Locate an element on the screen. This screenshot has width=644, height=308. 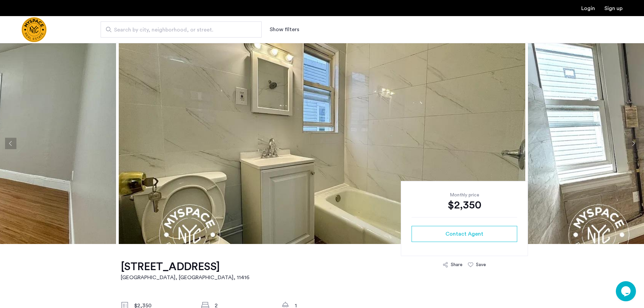
a: Cazamio Logo is located at coordinates (34, 30).